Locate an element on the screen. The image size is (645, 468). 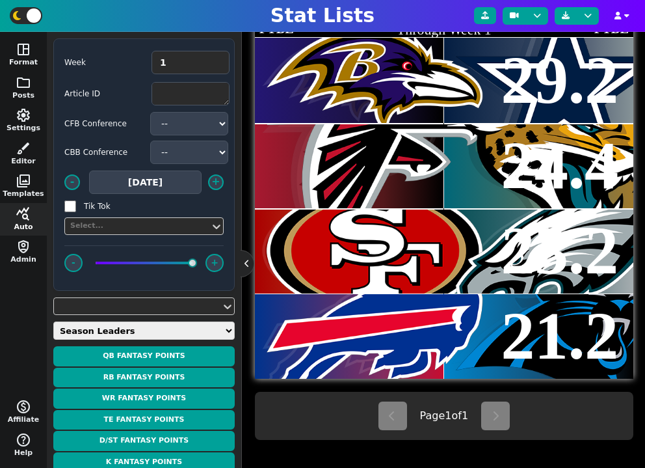
label: Week is located at coordinates (103, 62).